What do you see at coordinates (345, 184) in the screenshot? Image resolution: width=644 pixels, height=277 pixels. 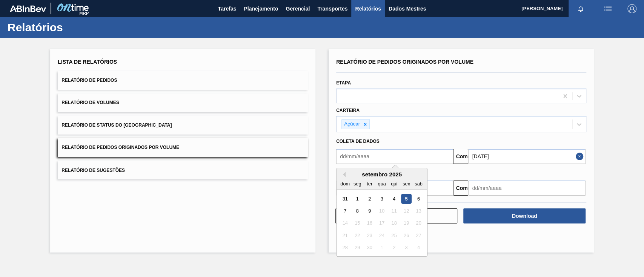 I see `div: dom` at bounding box center [345, 184].